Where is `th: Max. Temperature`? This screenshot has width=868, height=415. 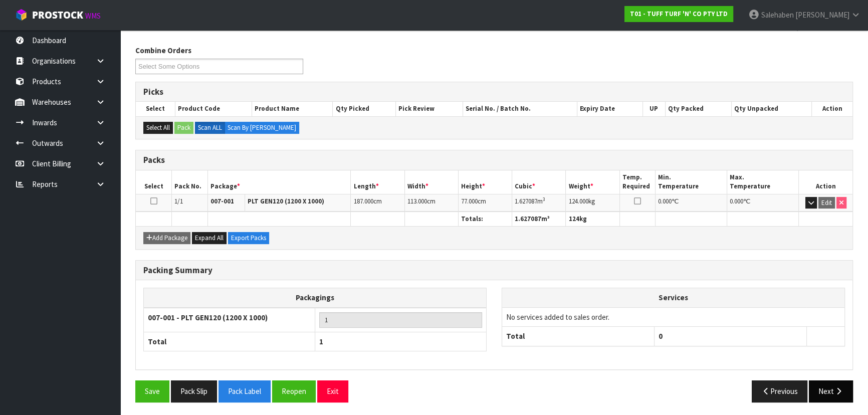
th: Max. Temperature is located at coordinates (763, 182).